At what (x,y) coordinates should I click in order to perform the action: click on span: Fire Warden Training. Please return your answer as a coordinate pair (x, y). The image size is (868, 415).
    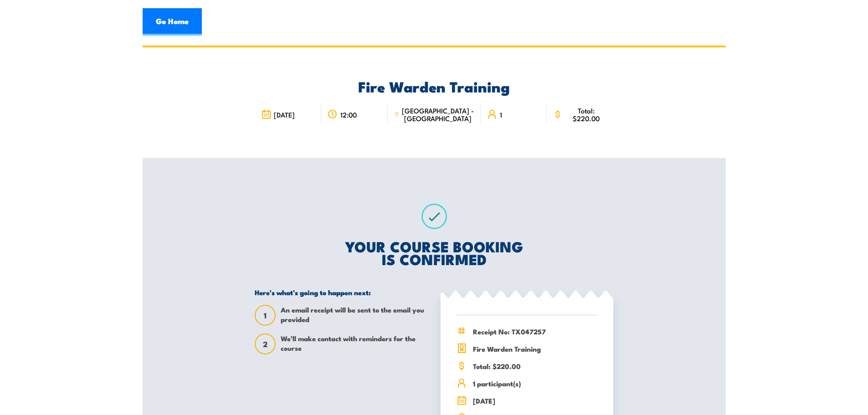
    Looking at the image, I should click on (535, 348).